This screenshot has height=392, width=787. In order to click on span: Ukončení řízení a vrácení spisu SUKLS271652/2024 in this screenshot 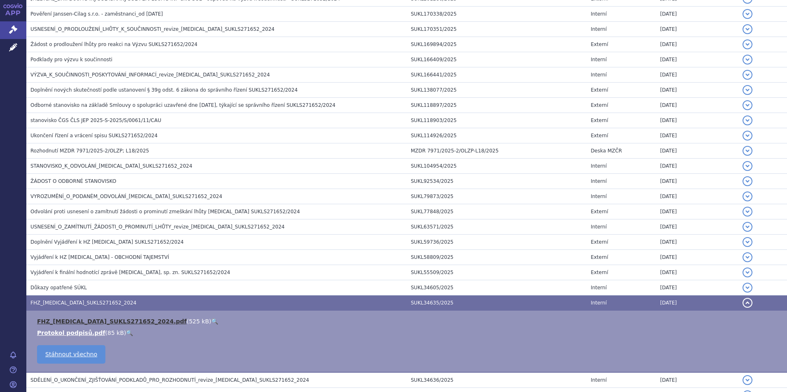, I will do `click(94, 136)`.